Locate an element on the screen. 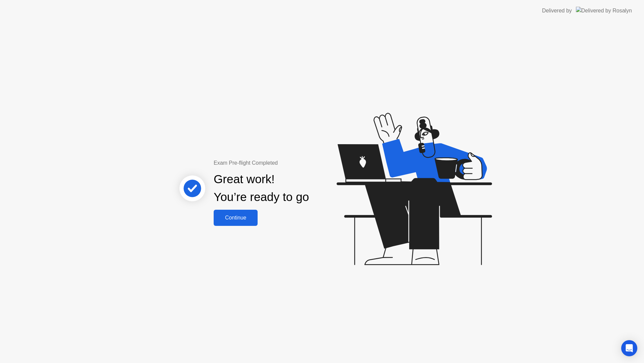 The height and width of the screenshot is (363, 644). div: Open Intercom Messenger is located at coordinates (629, 348).